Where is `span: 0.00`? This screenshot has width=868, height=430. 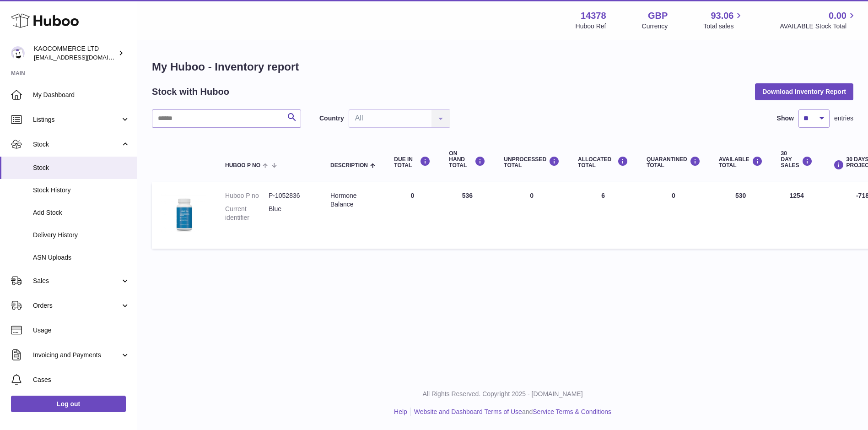 span: 0.00 is located at coordinates (837, 16).